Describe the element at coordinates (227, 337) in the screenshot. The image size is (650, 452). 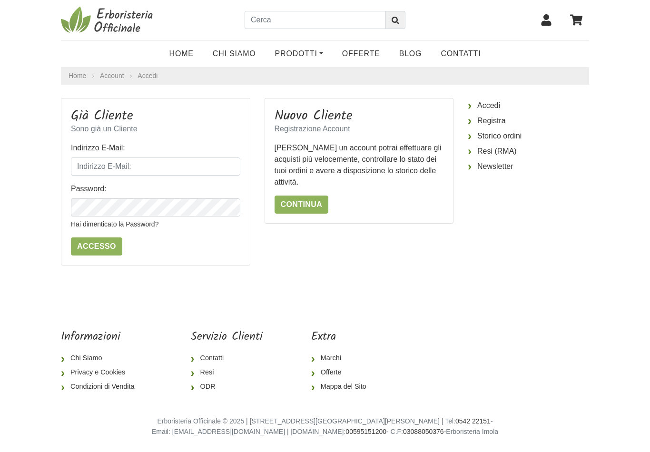
I see `h5: Servizio Clienti` at that location.